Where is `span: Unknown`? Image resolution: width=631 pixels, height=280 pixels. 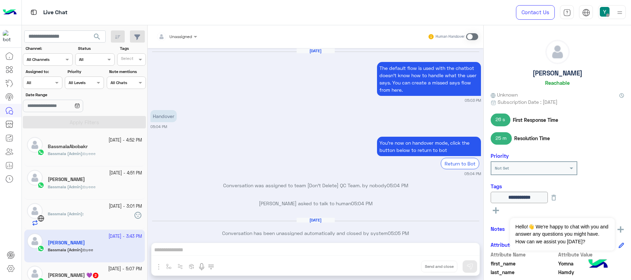 span: Unknown is located at coordinates (504, 95).